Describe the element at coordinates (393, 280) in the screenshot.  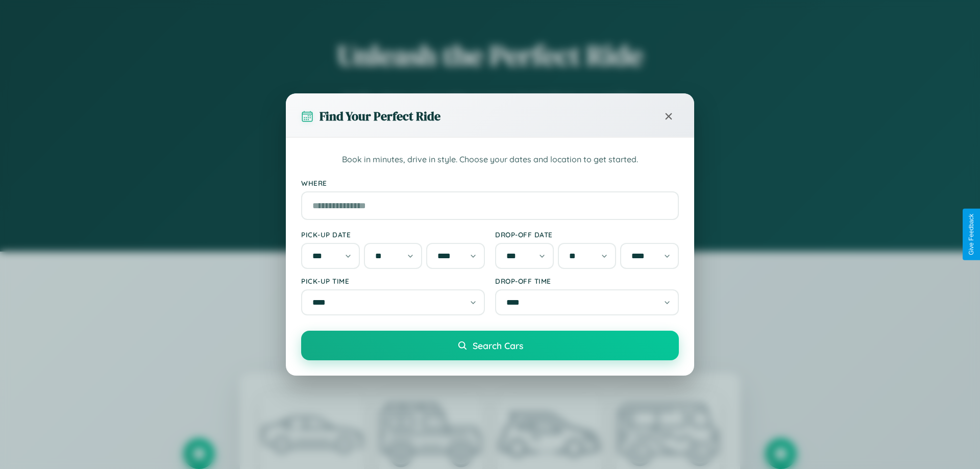
I see `label: Pick-up Time` at that location.